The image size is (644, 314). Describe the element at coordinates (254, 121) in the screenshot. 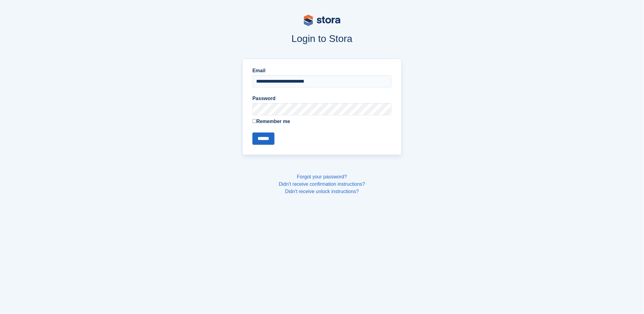

I see `input: Remember me` at that location.